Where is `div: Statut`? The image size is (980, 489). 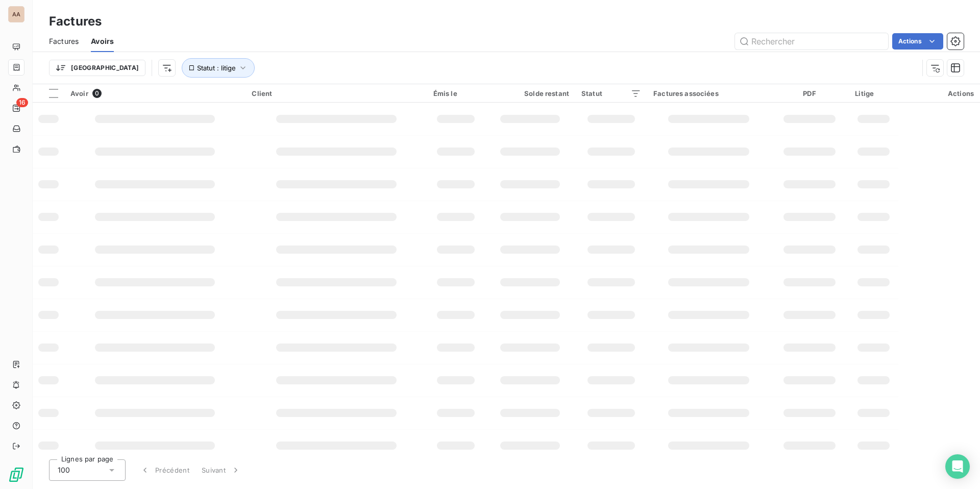
div: Statut is located at coordinates (611, 93).